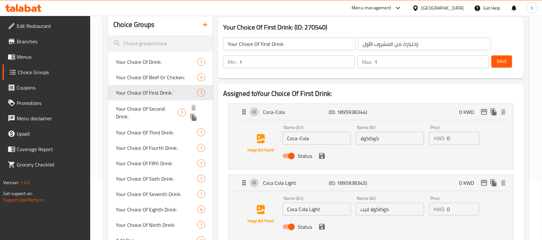 This screenshot has width=542, height=240. I want to click on div: Your Choice Of Third Drink:7, so click(161, 133).